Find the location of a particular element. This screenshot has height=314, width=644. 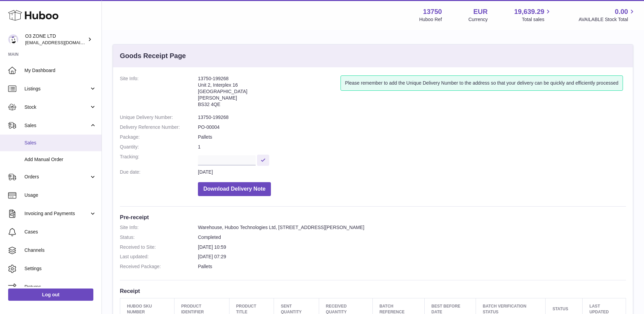

span: Invoicing and Payments is located at coordinates (57, 213).